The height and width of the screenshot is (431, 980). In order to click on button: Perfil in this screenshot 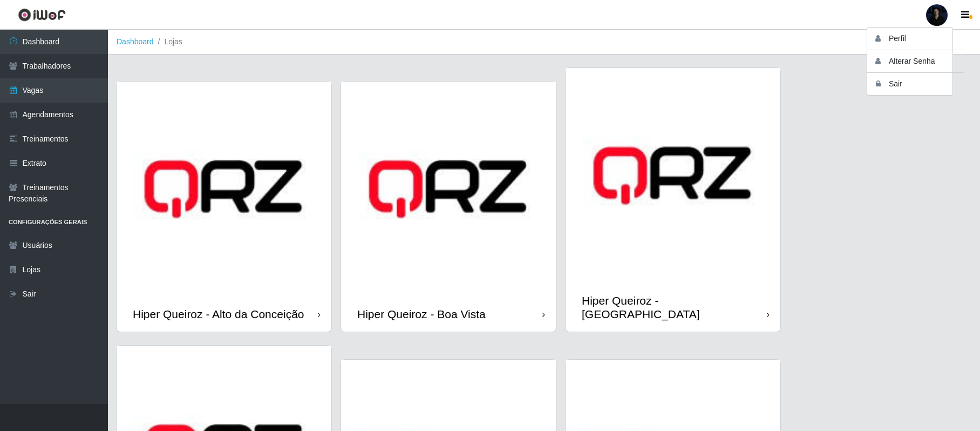, I will do `click(916, 39)`.